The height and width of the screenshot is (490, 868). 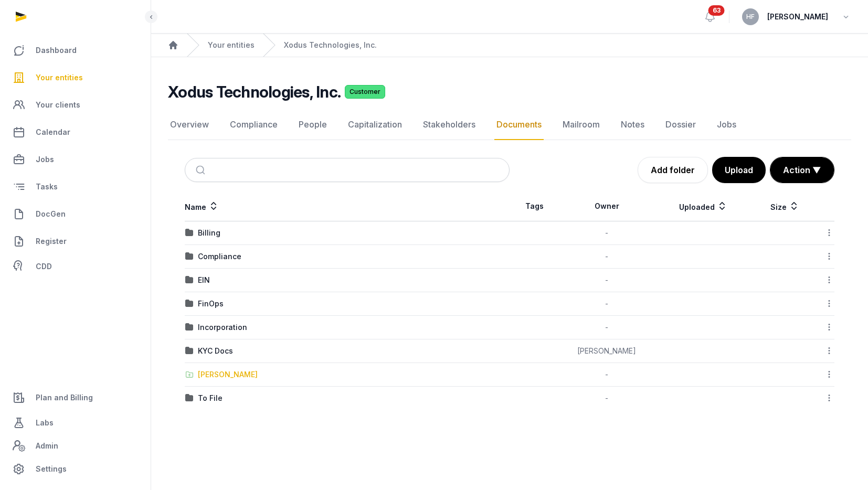 I want to click on img: folder-upload.svg, so click(x=190, y=374).